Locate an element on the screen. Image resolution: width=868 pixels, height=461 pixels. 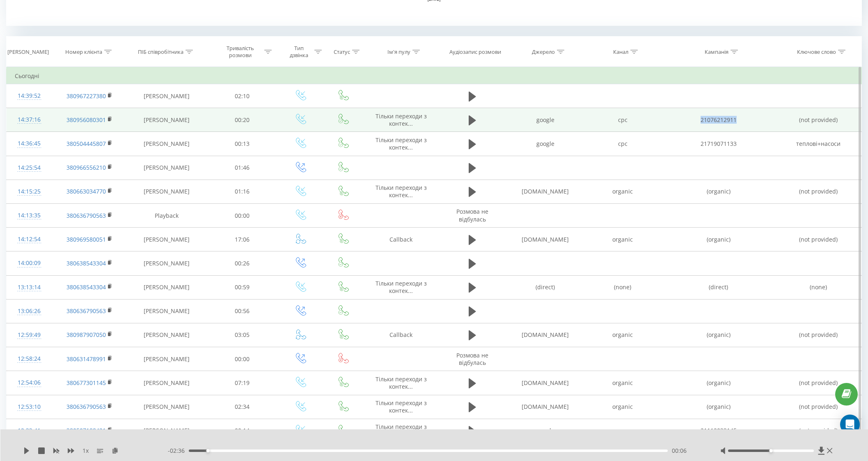
div: 14:00:09 is located at coordinates (29, 263).